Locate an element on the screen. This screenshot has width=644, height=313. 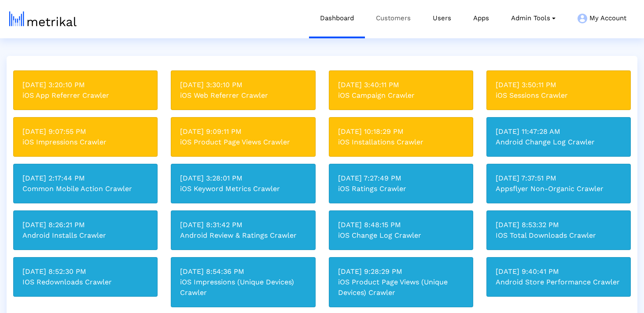
img: my-account-menu-icon.png is located at coordinates (583, 19).